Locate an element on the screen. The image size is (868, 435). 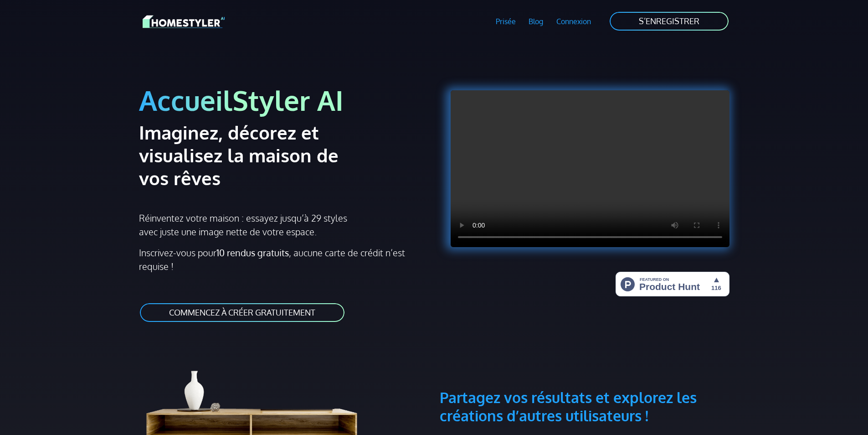
strong: 10 rendus gratuits is located at coordinates (253, 253).